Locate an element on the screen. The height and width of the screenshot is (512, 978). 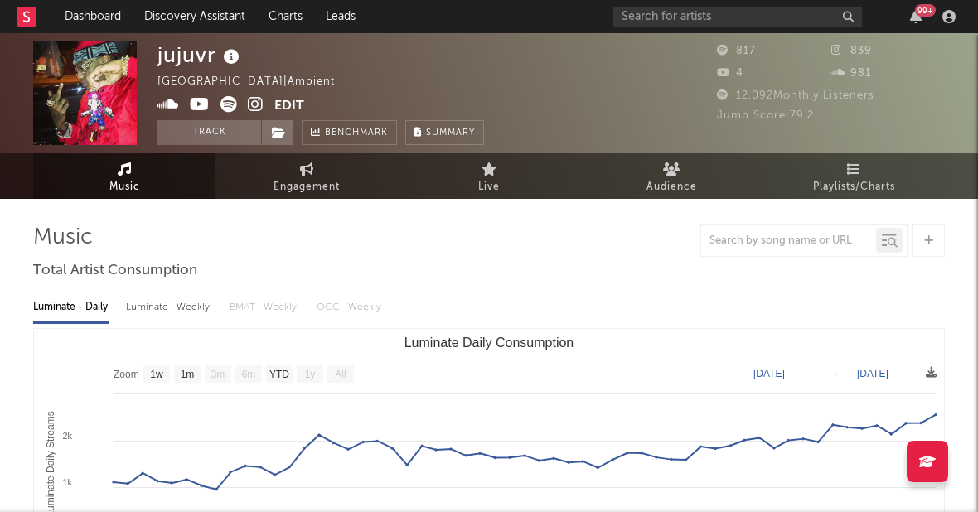
span: 839 is located at coordinates (851, 51).